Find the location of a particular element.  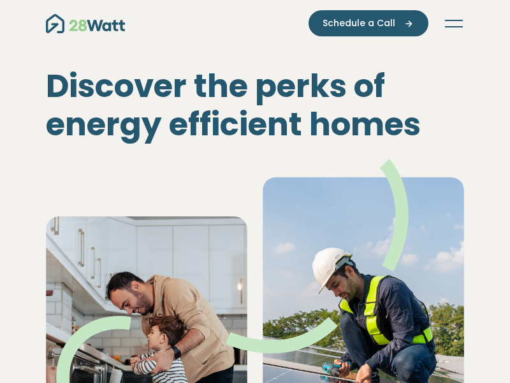

nav: Main navigation is located at coordinates (255, 23).